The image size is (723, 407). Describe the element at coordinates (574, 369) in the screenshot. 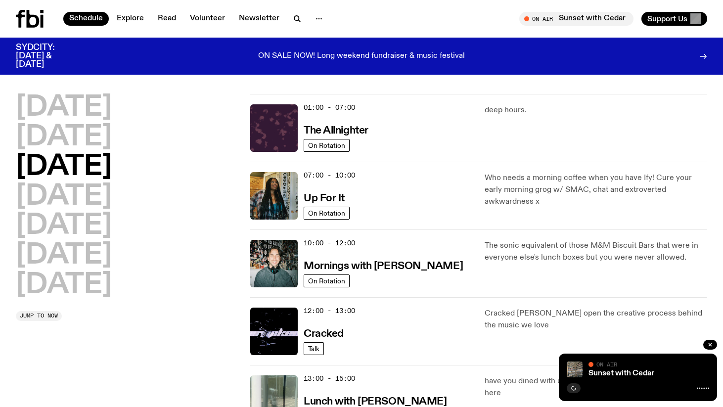

I see `a: A corner shot of the fbi music library` at that location.